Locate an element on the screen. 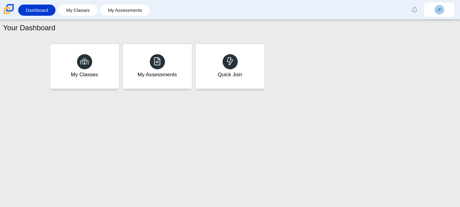 The image size is (460, 207). div: Quick Join is located at coordinates (230, 75).